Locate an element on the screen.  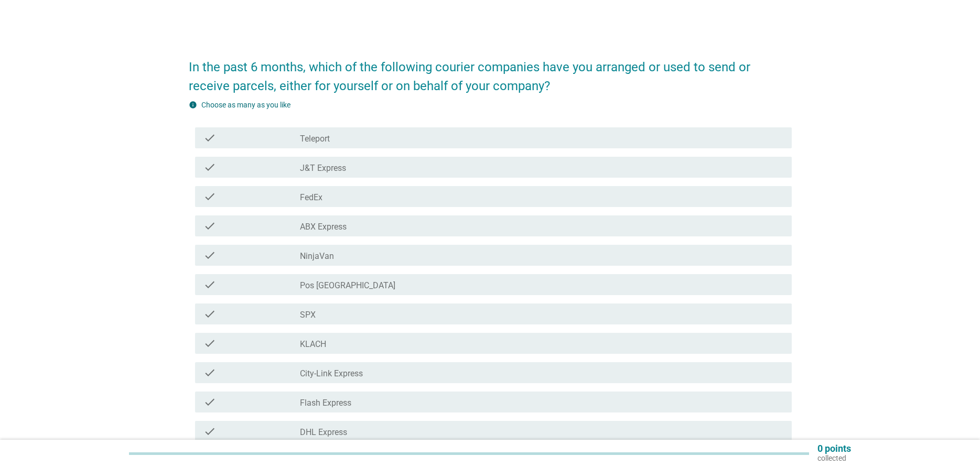
label: SPX is located at coordinates (307, 315).